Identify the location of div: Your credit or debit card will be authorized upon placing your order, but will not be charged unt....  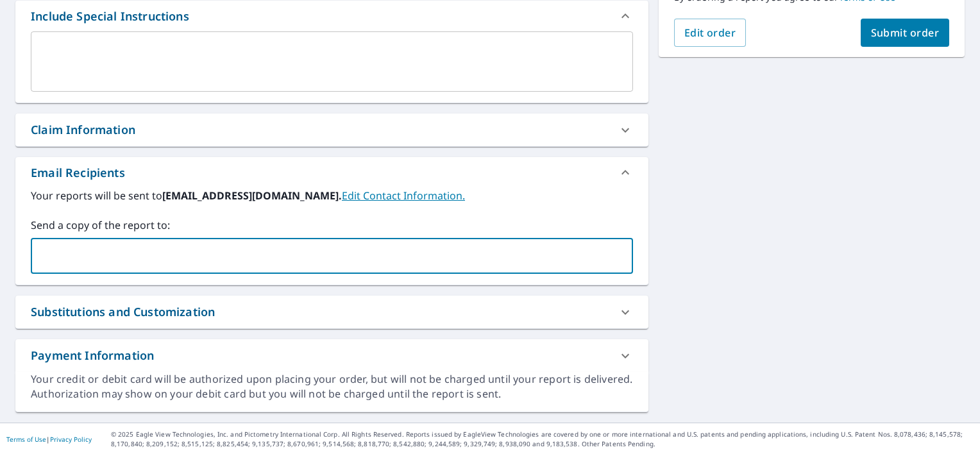
(332, 386).